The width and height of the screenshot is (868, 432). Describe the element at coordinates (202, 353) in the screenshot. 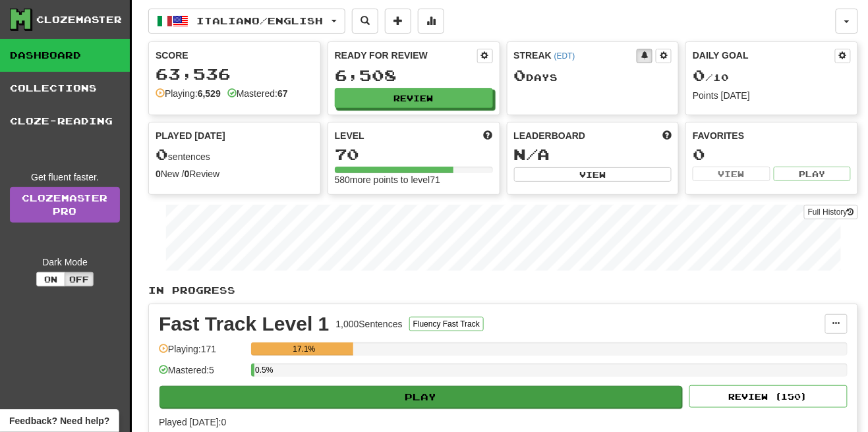

I see `div: Playing: 171` at that location.